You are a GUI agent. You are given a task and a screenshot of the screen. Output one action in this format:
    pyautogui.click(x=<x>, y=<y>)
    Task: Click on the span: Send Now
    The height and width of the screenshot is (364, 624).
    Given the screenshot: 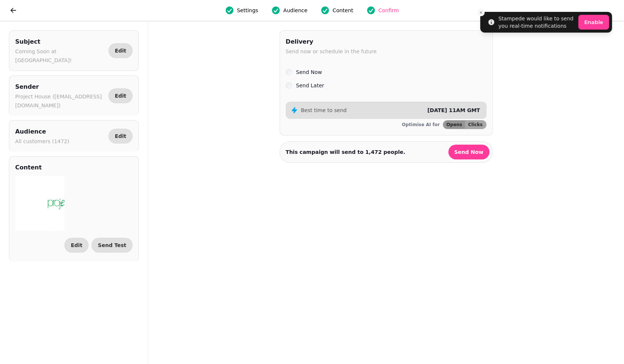 What is the action you would take?
    pyautogui.click(x=468, y=152)
    